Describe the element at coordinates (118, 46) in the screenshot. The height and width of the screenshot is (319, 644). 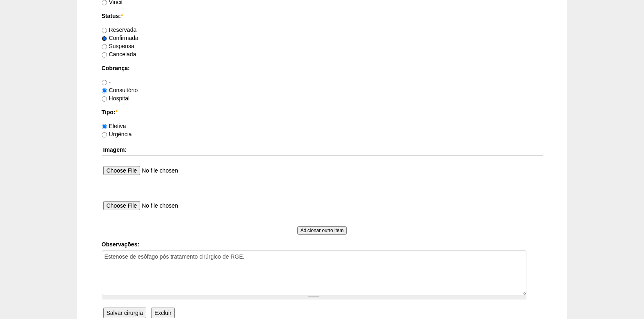
I see `label: Suspensa` at that location.